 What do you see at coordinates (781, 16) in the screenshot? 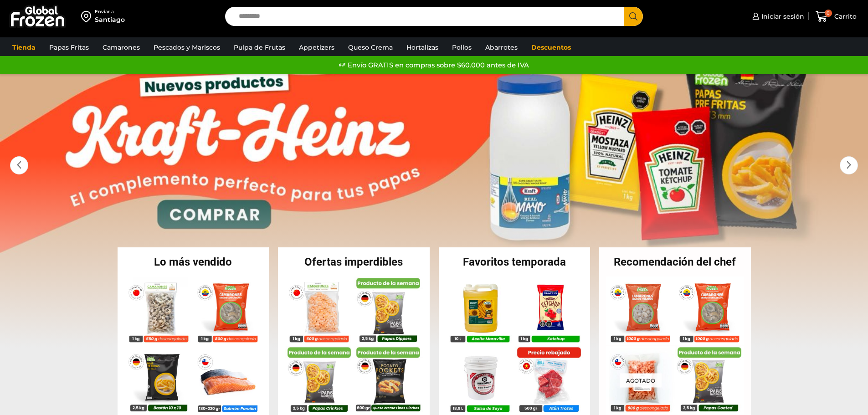
I see `span: Iniciar sesión` at bounding box center [781, 16].